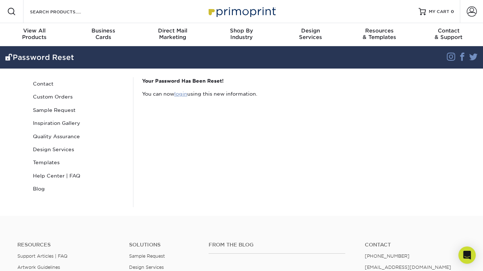  What do you see at coordinates (79, 97) in the screenshot?
I see `a: Custom Orders` at bounding box center [79, 97].